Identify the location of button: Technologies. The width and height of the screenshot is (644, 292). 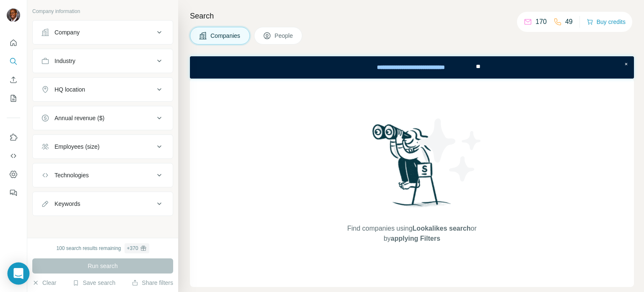
(103, 175).